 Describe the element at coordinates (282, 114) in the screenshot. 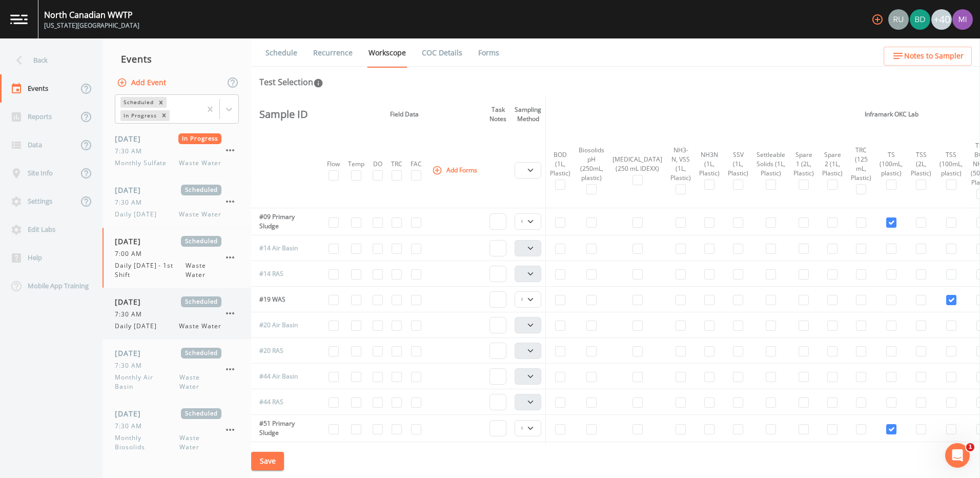

I see `th: Sample ID` at that location.